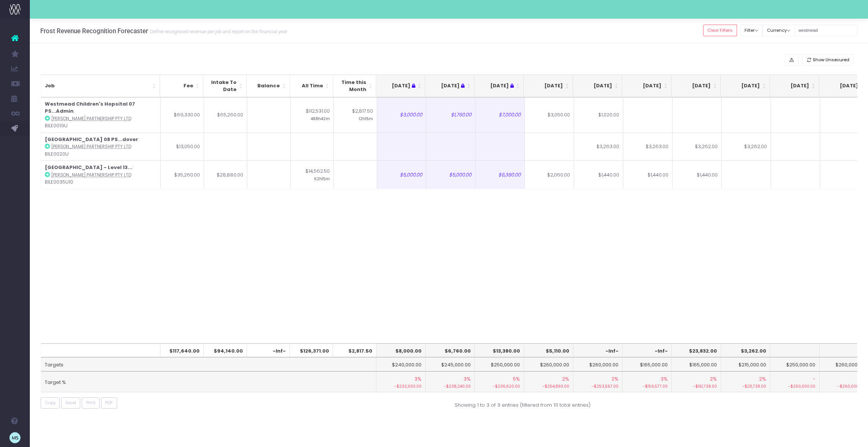 The image size is (868, 447). What do you see at coordinates (400, 386) in the screenshot?
I see `small: -$232,000.00` at bounding box center [400, 386].